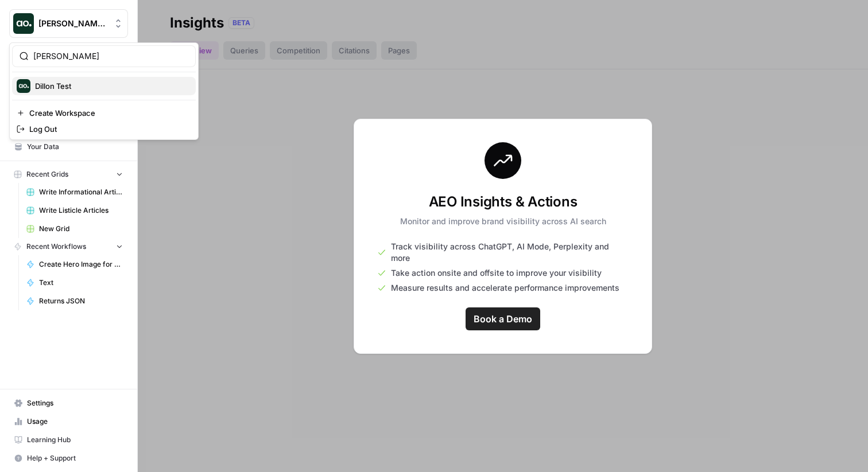 This screenshot has width=868, height=472. I want to click on span: Write Informational Articles, so click(81, 193).